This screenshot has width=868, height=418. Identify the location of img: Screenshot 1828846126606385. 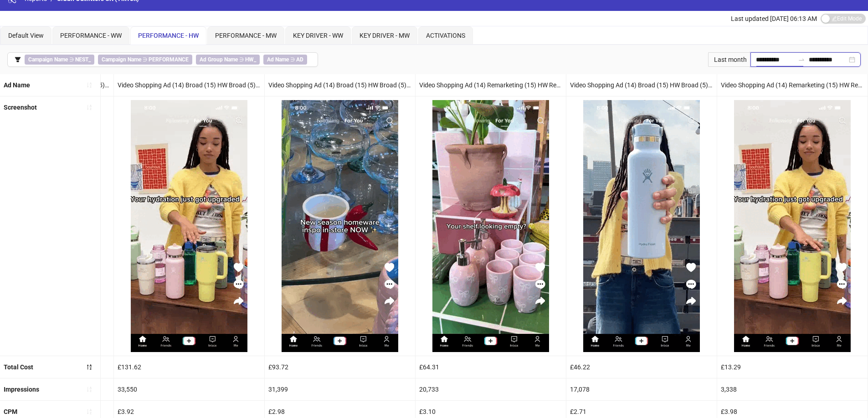
(641, 226).